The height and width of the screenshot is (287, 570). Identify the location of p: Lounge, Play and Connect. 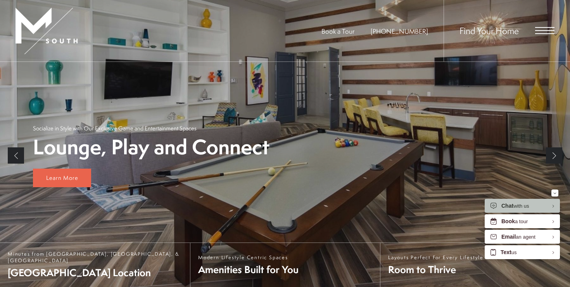
(151, 147).